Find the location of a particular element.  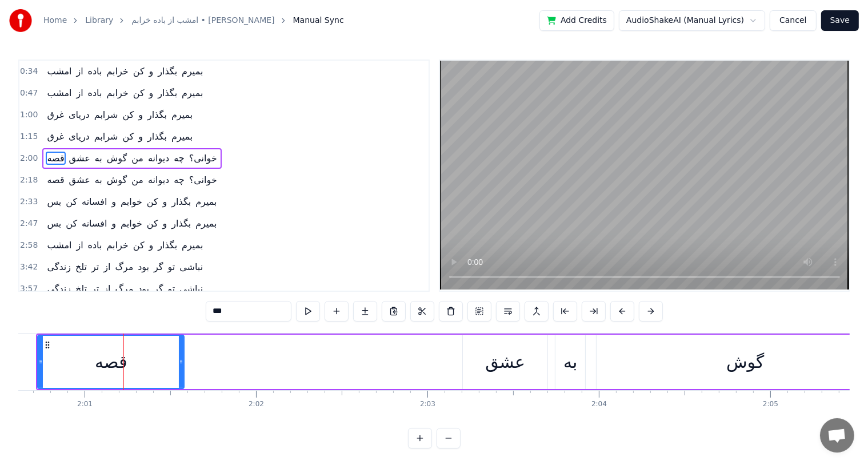

div: به is located at coordinates (571, 361).